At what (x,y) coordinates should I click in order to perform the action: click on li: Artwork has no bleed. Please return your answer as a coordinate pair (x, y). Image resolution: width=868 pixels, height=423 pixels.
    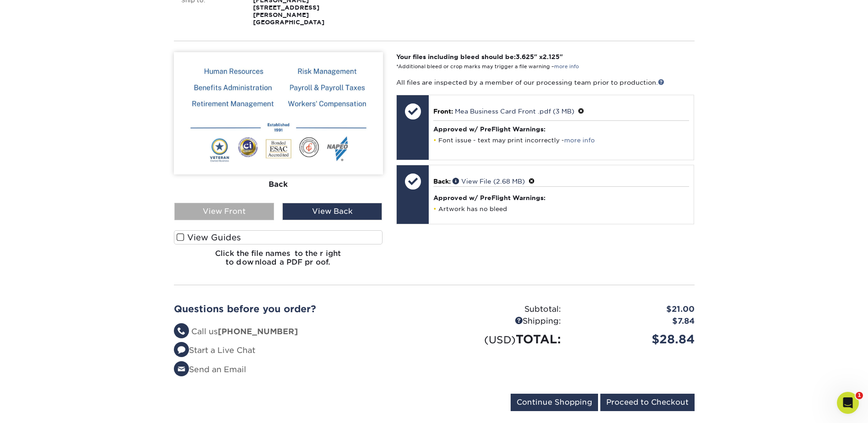
    Looking at the image, I should click on (561, 209).